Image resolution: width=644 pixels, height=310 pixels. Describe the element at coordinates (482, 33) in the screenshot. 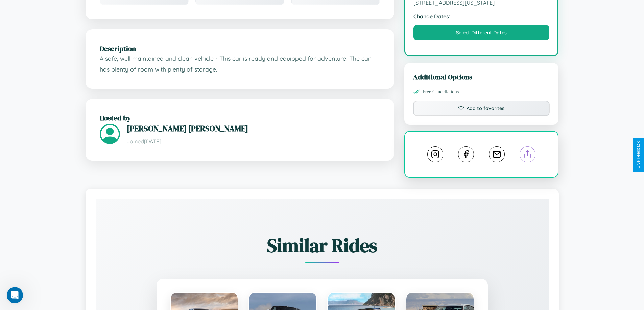

I see `button: Select Different Dates` at that location.